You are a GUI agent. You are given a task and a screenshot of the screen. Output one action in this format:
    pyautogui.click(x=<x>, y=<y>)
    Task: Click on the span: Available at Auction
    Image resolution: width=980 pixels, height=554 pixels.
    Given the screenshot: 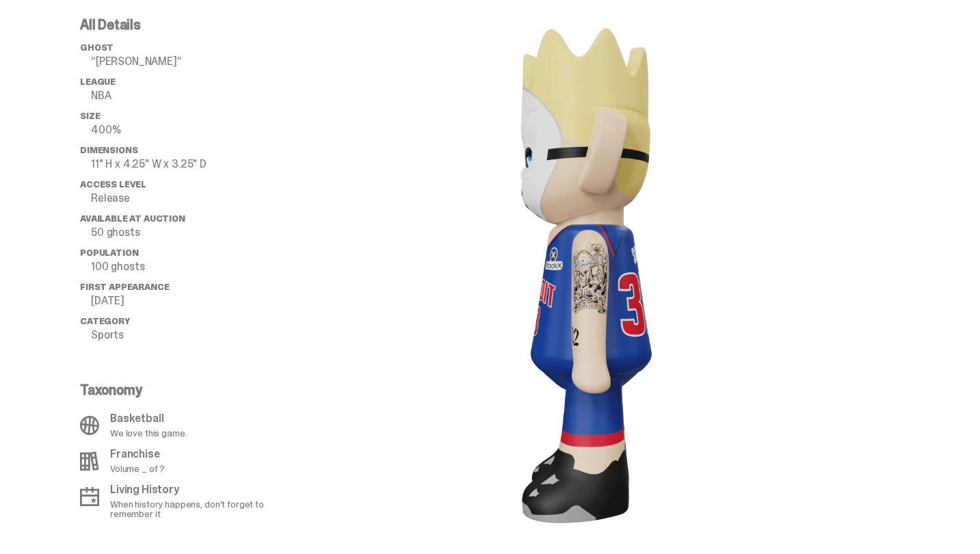 What is the action you would take?
    pyautogui.click(x=133, y=218)
    